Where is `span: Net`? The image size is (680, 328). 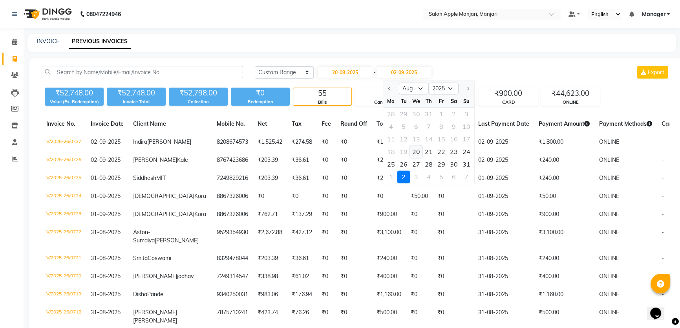 span: Net is located at coordinates (262, 124).